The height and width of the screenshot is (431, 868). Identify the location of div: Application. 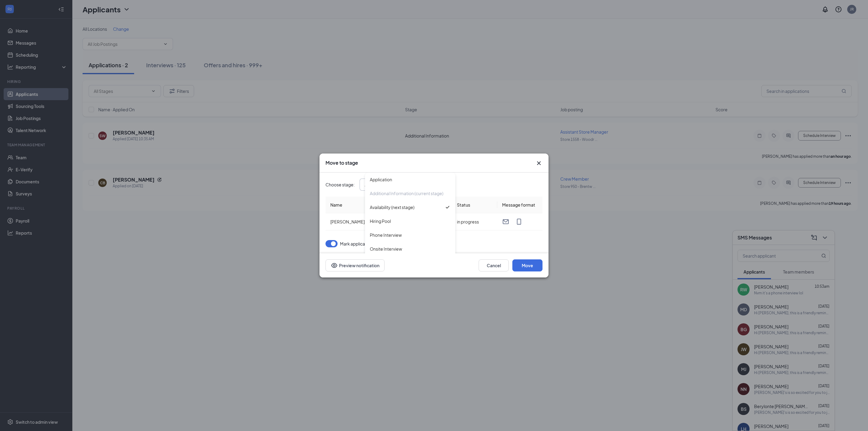
(381, 180).